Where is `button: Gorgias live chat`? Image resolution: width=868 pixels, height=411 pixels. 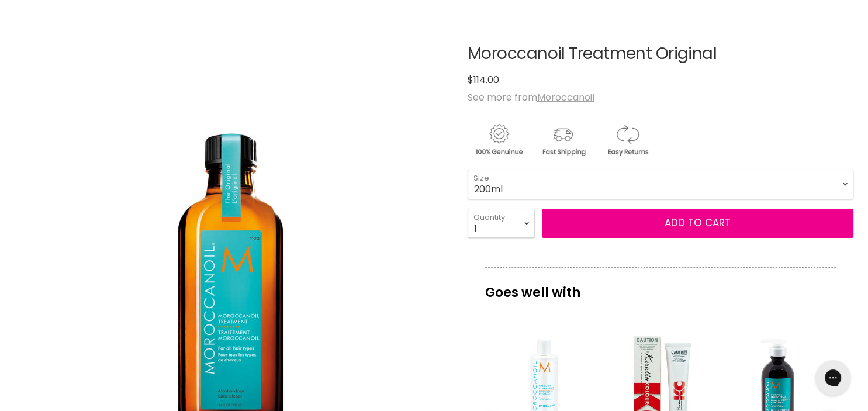 button: Gorgias live chat is located at coordinates (23, 22).